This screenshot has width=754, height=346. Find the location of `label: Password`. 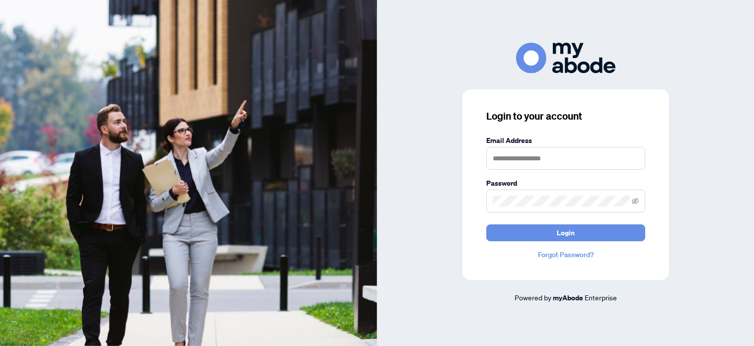

label: Password is located at coordinates (566, 183).